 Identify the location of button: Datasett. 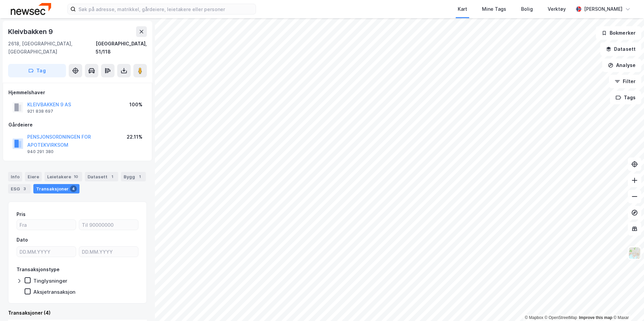
(621, 49).